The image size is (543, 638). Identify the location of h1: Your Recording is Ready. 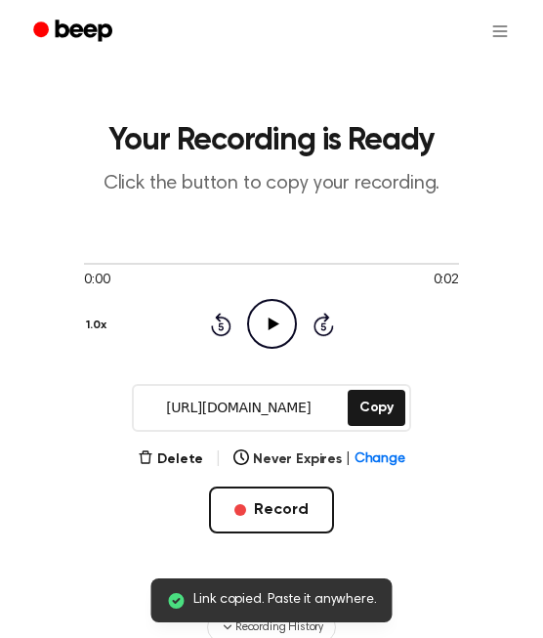
(271, 141).